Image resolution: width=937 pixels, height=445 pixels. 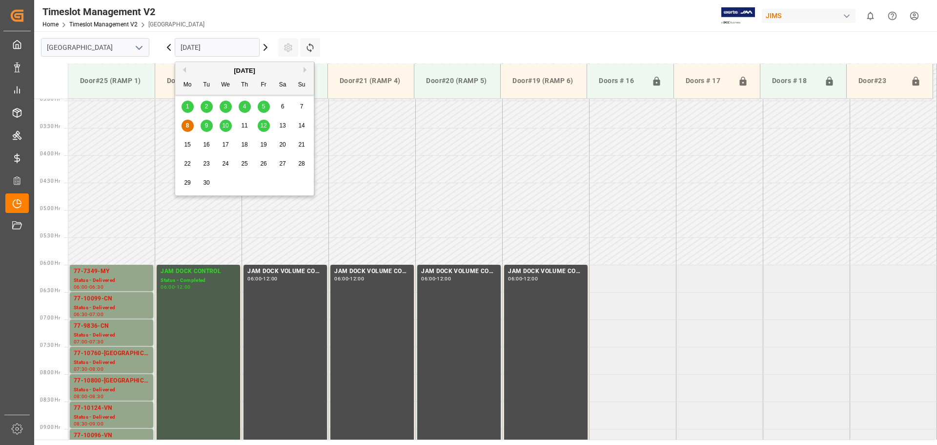 I want to click on span: 04:30 Hr, so click(x=50, y=181).